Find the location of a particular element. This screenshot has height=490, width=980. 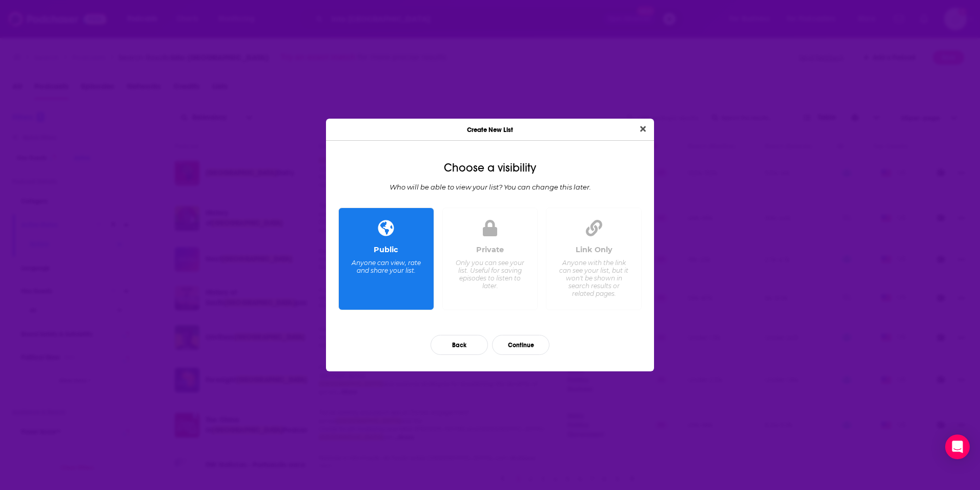

div: Link Only is located at coordinates (594, 250).